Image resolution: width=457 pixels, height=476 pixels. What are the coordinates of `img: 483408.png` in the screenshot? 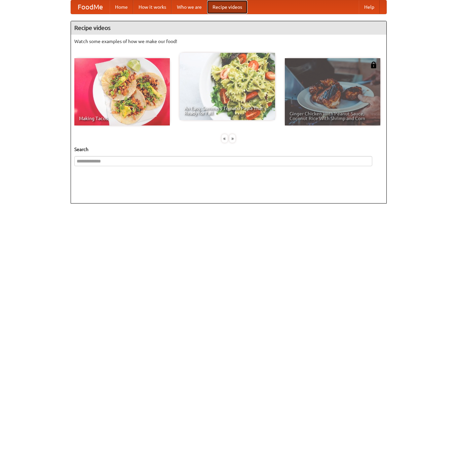 It's located at (374, 65).